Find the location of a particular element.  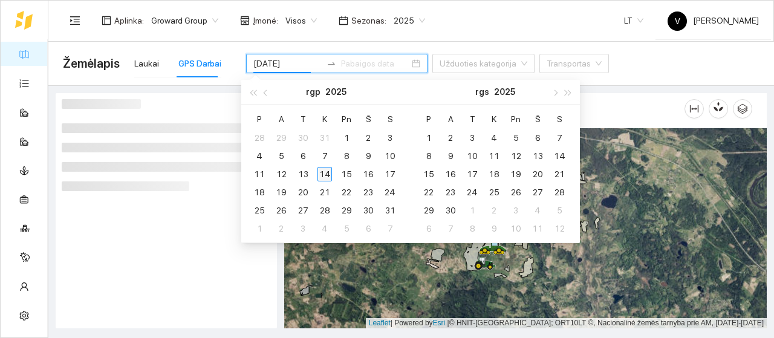

th: S is located at coordinates (390, 119).